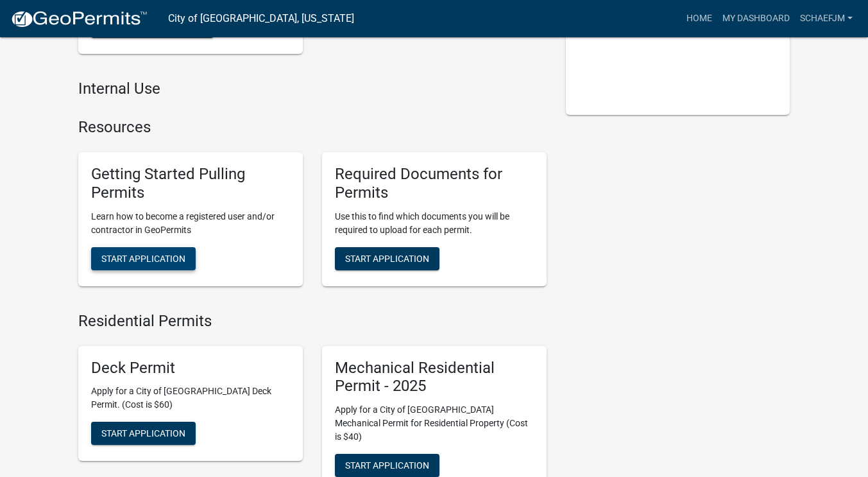  Describe the element at coordinates (190, 223) in the screenshot. I see `p: Learn how to become a registered user and/or contractor in GeoPermits` at that location.